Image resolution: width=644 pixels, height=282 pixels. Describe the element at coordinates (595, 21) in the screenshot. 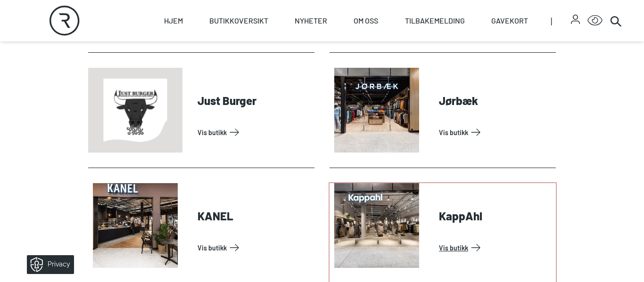

I see `button: Open Accessibility Menu` at that location.